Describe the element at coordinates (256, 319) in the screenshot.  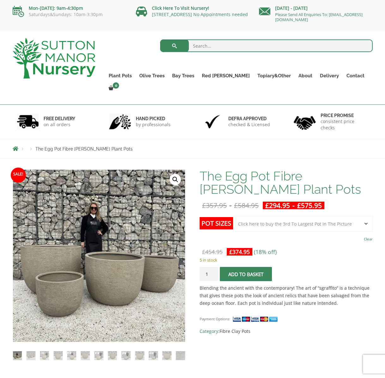
I see `img: payment supported` at that location.